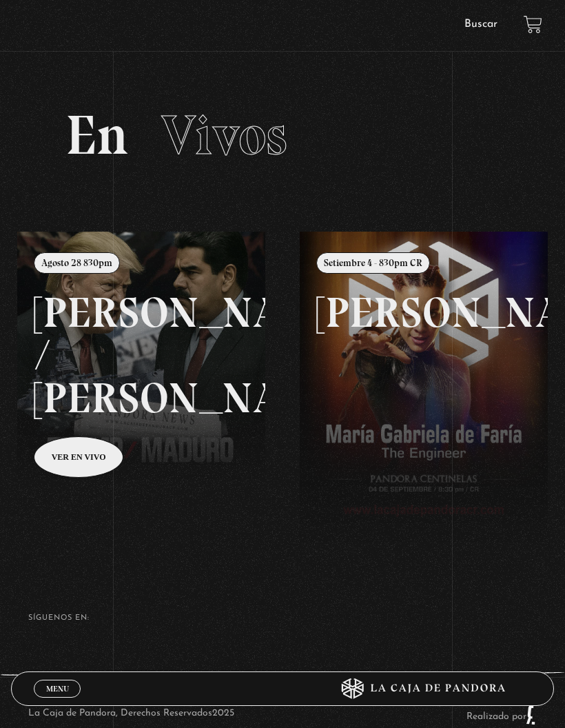 The width and height of the screenshot is (565, 728). I want to click on span: Cerrar, so click(57, 701).